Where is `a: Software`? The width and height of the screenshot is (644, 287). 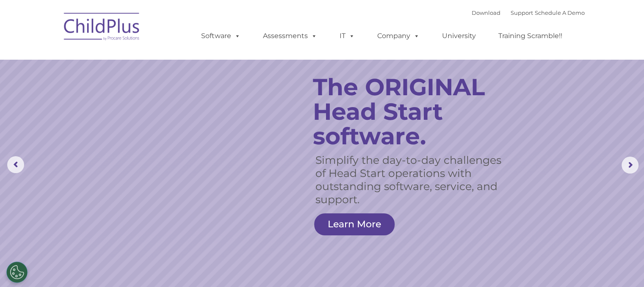
a: Software is located at coordinates (221, 36).